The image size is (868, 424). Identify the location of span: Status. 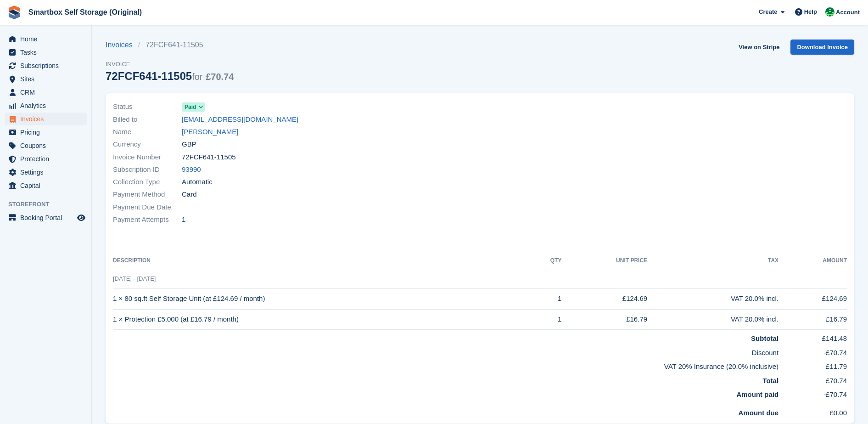
(148, 107).